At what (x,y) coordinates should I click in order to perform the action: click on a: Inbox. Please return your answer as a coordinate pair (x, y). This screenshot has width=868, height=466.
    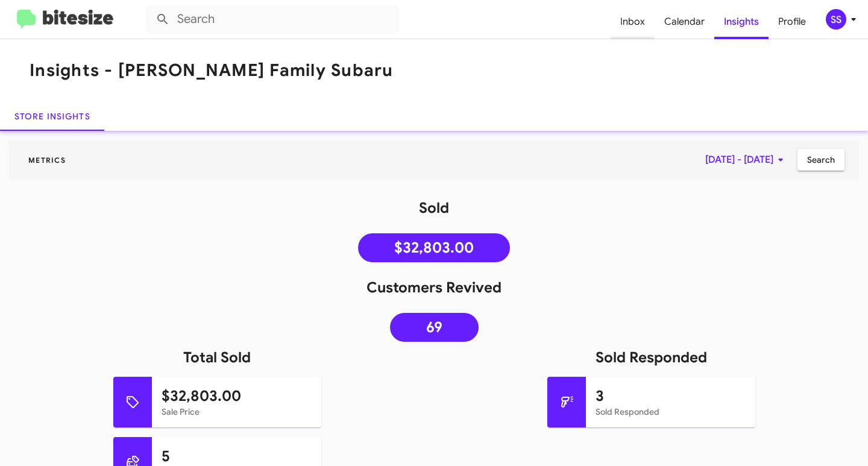
    Looking at the image, I should click on (632, 22).